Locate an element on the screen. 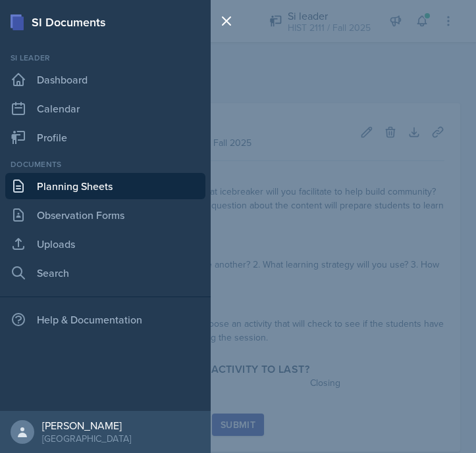 Image resolution: width=476 pixels, height=453 pixels. a: Profile is located at coordinates (105, 137).